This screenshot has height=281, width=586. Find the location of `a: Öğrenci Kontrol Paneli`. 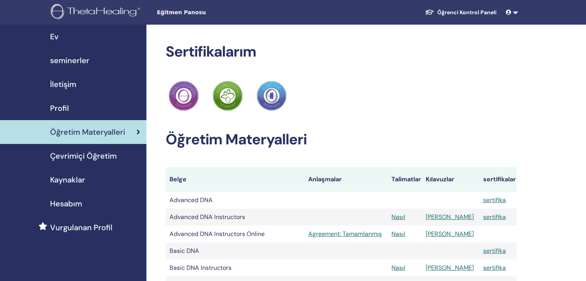

a: Öğrenci Kontrol Paneli is located at coordinates (461, 12).